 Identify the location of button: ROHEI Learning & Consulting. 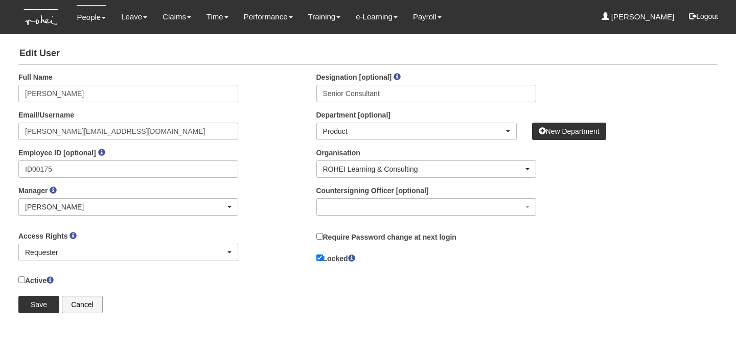
(426, 169).